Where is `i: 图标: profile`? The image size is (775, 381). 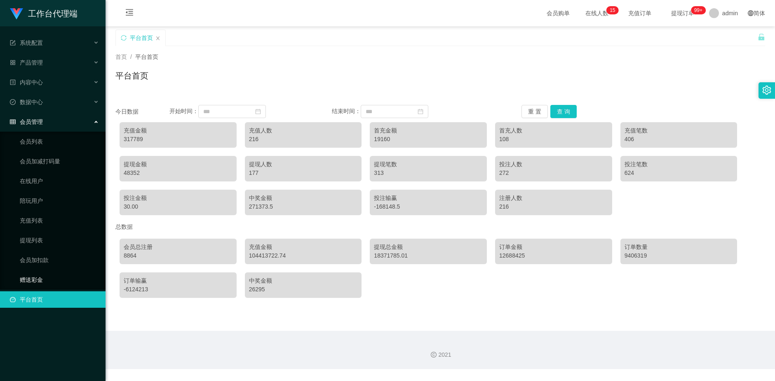
i: 图标: profile is located at coordinates (13, 82).